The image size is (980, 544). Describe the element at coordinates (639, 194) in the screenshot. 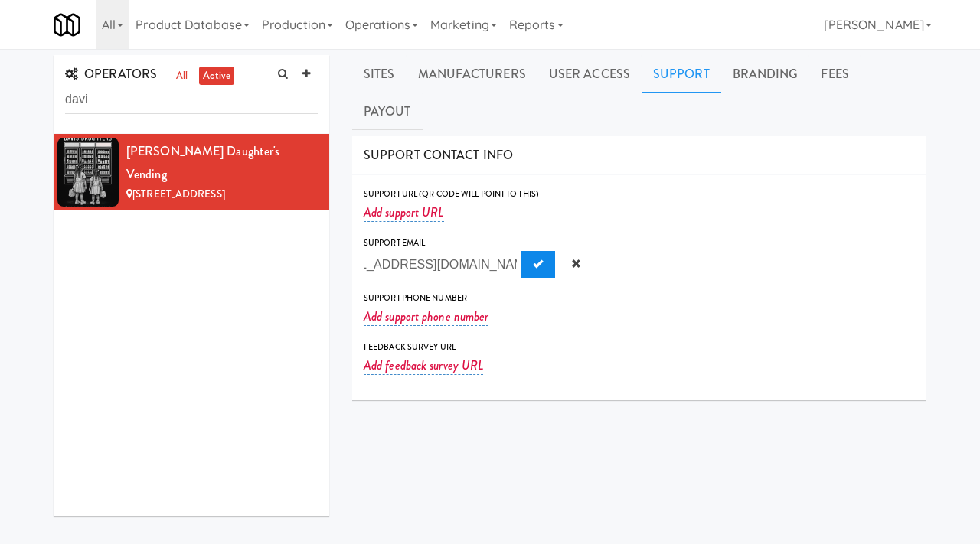

I see `div: Support Url (QR code will point to this)` at that location.